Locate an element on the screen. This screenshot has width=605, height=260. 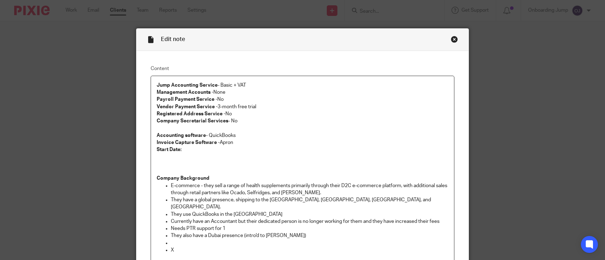
p: 3-month free trial is located at coordinates (302, 107).